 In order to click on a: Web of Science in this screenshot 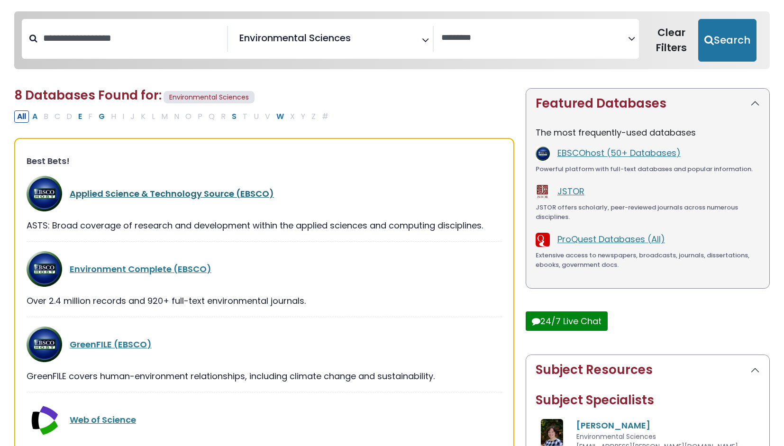, I will do `click(103, 419)`.